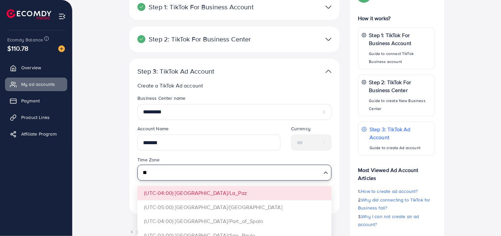 Image resolution: width=501 pixels, height=236 pixels. I want to click on p: 3., so click(396, 220).